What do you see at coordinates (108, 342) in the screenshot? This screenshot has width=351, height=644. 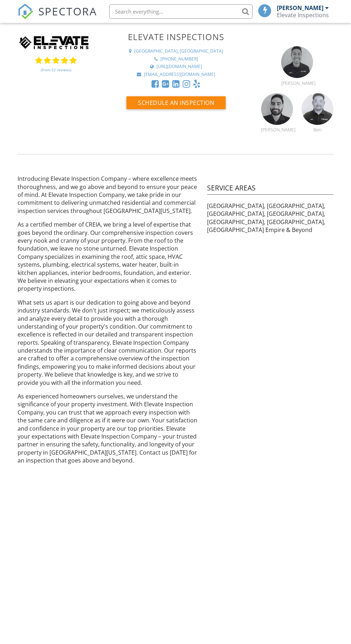 I see `p: What sets us apart is our dedication to going above and beyond industry standards. We don't just ...` at bounding box center [108, 342].